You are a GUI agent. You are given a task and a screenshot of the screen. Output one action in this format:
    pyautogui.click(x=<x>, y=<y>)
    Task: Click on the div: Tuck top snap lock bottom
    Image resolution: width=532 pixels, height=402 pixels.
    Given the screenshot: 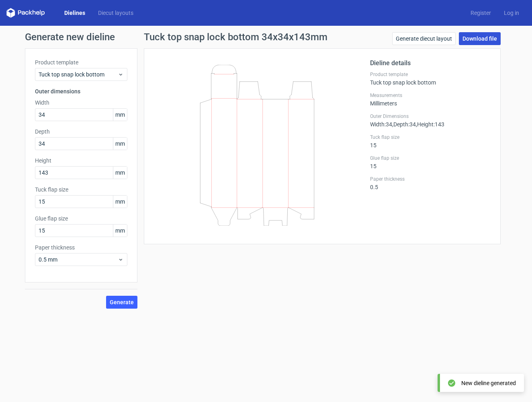 What is the action you would take?
    pyautogui.click(x=431, y=79)
    